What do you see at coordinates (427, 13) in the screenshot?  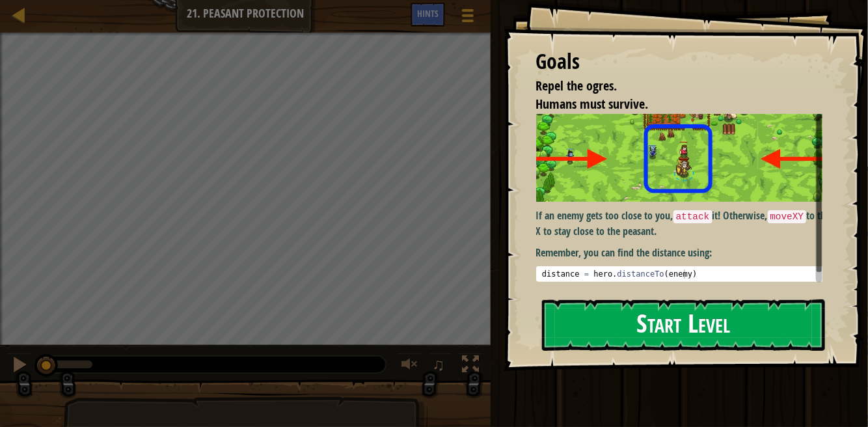 I see `span: Hints` at bounding box center [427, 13].